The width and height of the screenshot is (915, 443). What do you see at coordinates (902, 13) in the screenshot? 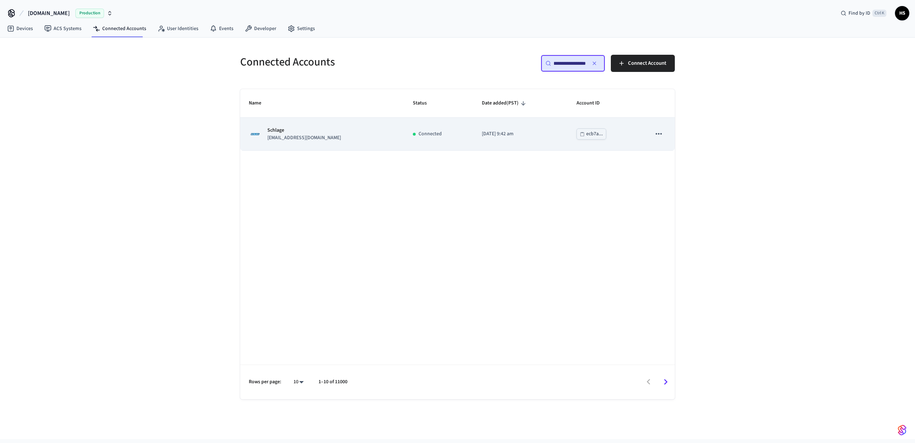
I see `span: HS` at bounding box center [902, 13].